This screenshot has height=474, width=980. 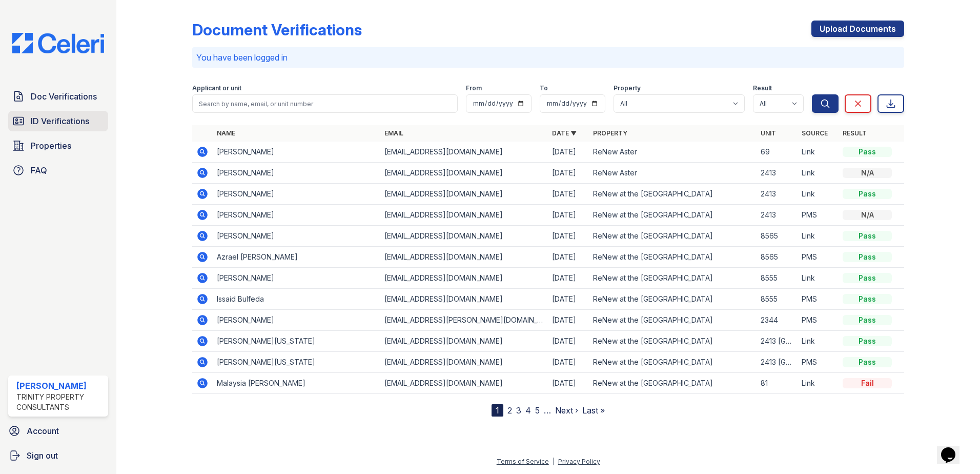 What do you see at coordinates (610, 132) in the screenshot?
I see `a: Property` at bounding box center [610, 132].